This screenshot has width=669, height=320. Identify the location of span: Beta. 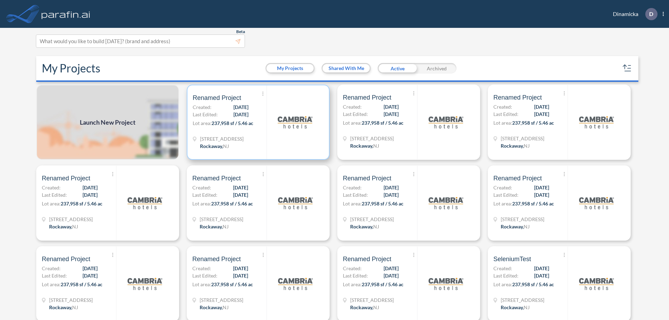
(241, 32).